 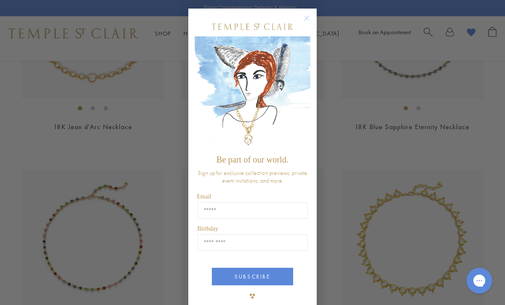 What do you see at coordinates (17, 16) in the screenshot?
I see `button: Gorgias live chat` at bounding box center [17, 16].